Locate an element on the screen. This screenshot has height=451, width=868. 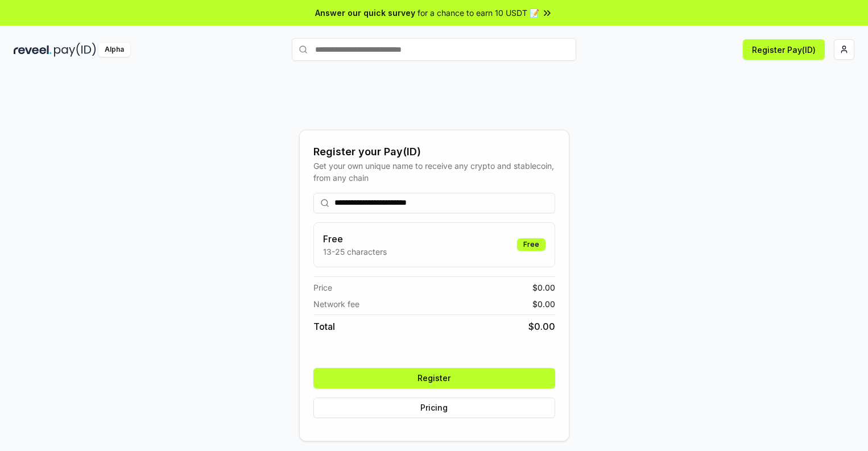
h3: Free is located at coordinates (355, 239).